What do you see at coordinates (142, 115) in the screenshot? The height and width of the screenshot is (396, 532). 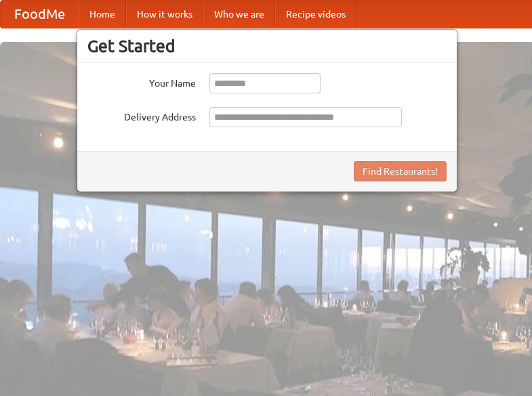 I see `label: Delivery Address` at bounding box center [142, 115].